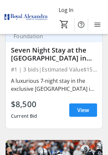 This screenshot has height=155, width=108. Describe the element at coordinates (26, 17) in the screenshot. I see `img: Royal Alexandra Hospital Foundation's Logo` at that location.